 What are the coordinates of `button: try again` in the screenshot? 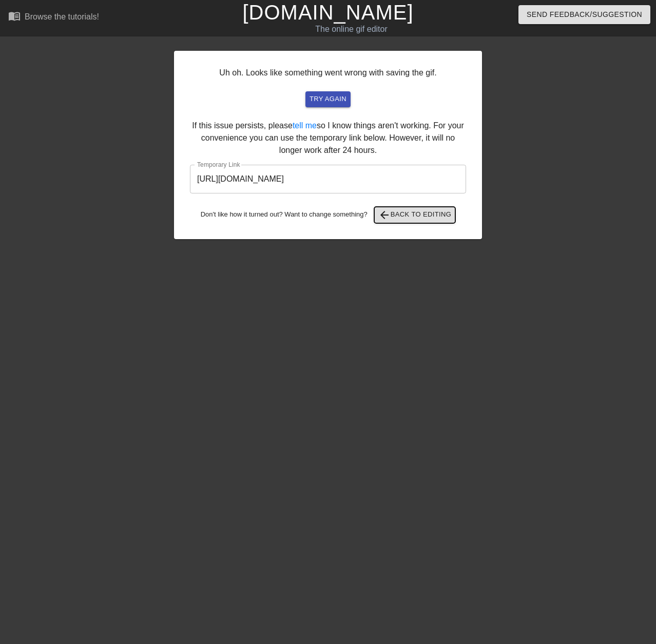 It's located at (328, 99).